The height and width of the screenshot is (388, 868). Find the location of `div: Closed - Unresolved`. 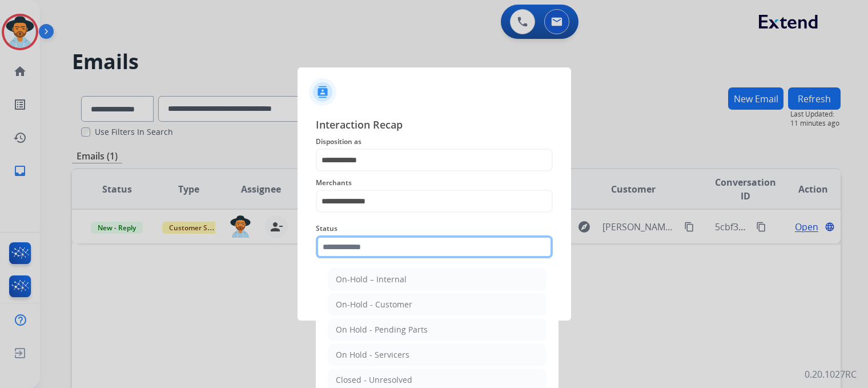

div: Closed - Unresolved is located at coordinates (374, 380).